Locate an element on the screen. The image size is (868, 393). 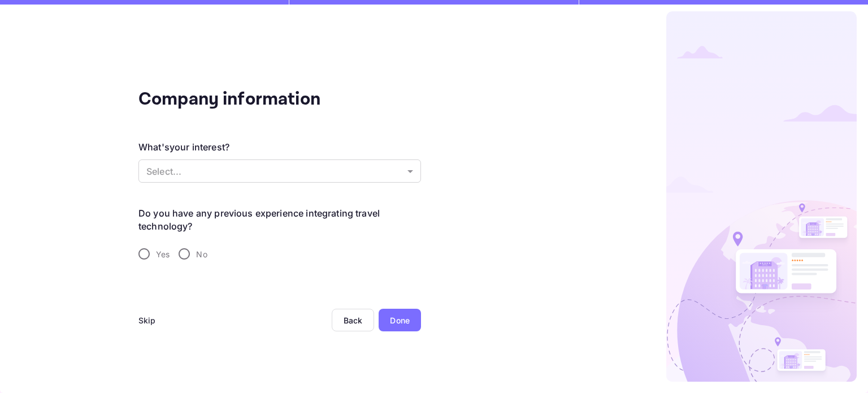
span: Yes is located at coordinates (163, 254).